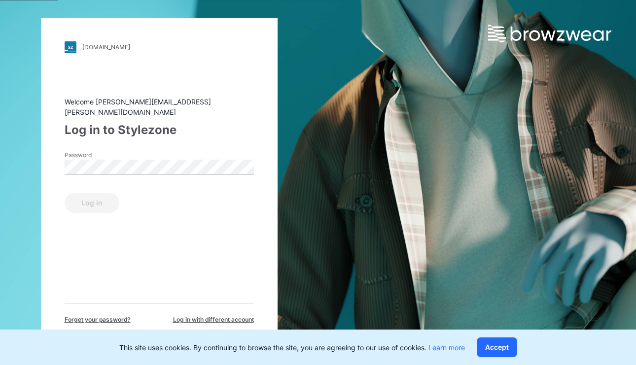 This screenshot has width=636, height=365. I want to click on div: Log in to Stylezone, so click(159, 130).